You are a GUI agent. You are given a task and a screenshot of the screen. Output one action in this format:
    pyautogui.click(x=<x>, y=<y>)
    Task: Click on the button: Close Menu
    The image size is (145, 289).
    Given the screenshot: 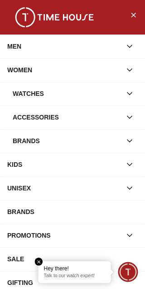 What is the action you would take?
    pyautogui.click(x=134, y=15)
    